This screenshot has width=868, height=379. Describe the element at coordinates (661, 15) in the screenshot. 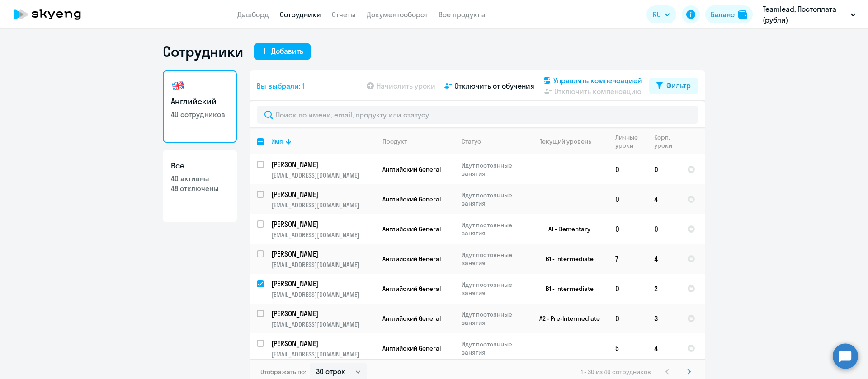

I see `button: RU` at that location.